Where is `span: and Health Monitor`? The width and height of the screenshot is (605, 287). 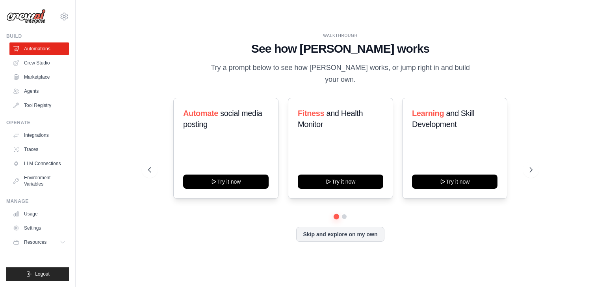
span: and Health Monitor is located at coordinates (330, 119).